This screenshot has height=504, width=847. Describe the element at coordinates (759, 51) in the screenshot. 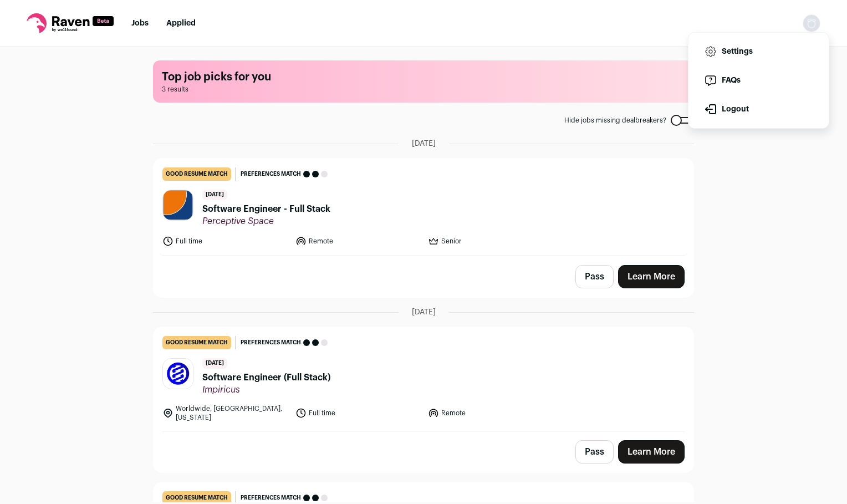

I see `a: Settings` at that location.